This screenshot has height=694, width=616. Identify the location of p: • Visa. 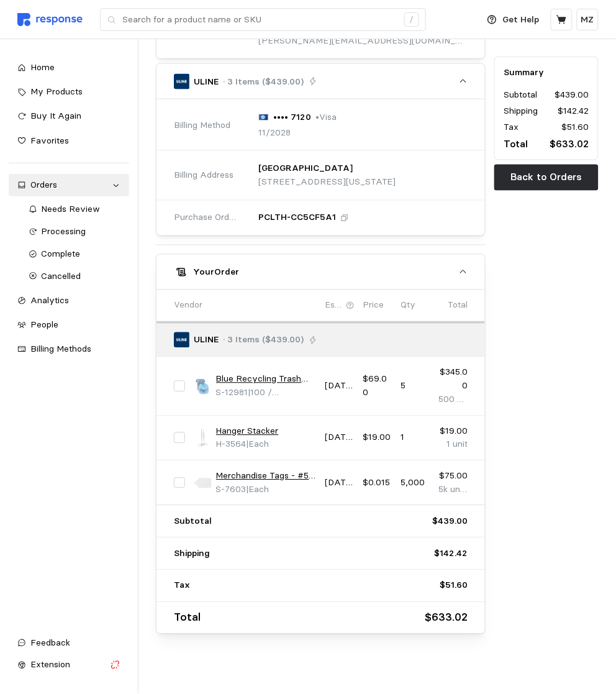
(326, 117).